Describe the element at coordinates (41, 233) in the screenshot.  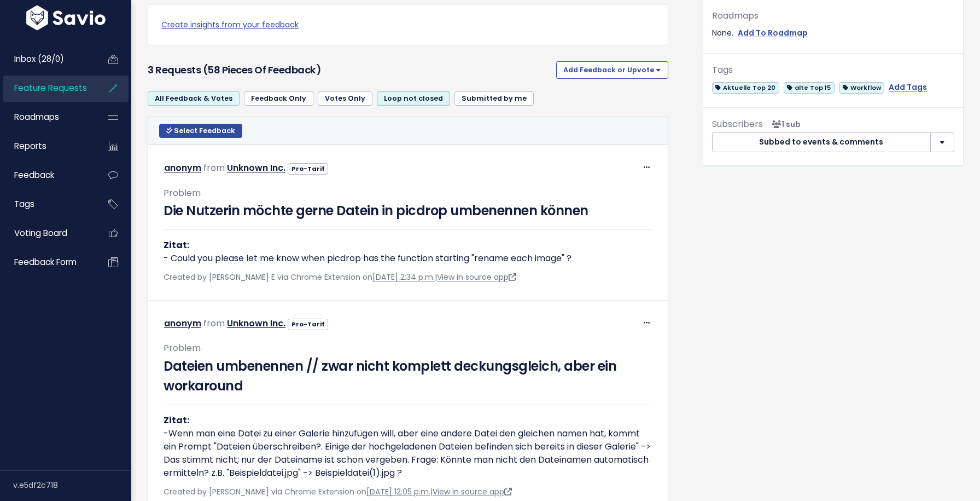
I see `span: Voting Board` at that location.